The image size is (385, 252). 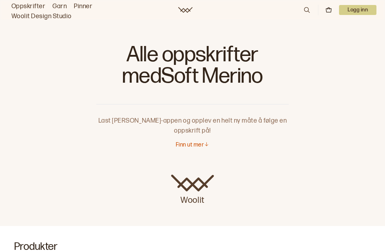 What do you see at coordinates (358, 10) in the screenshot?
I see `p: Logg inn` at bounding box center [358, 10].